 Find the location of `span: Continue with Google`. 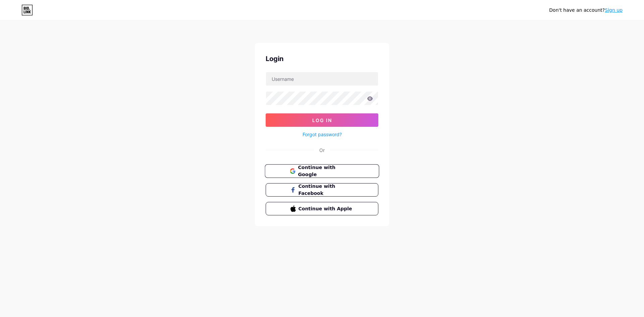

span: Continue with Google is located at coordinates (326, 171).